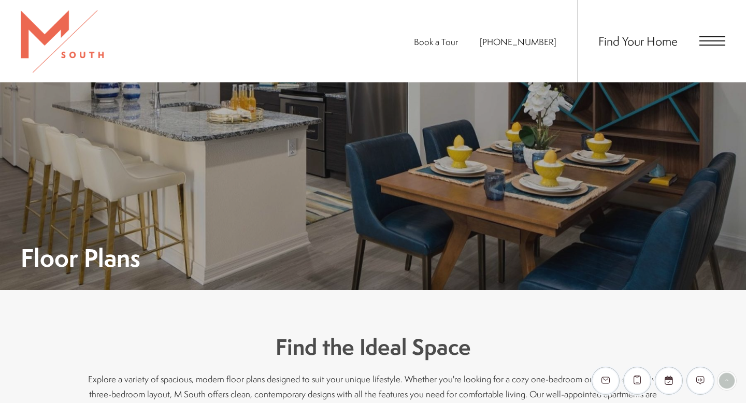 The height and width of the screenshot is (403, 746). Describe the element at coordinates (436, 41) in the screenshot. I see `span: Book a Tour` at that location.